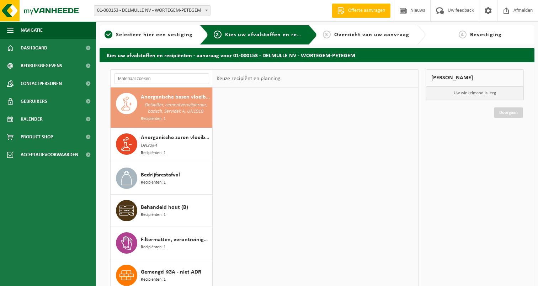 This screenshot has width=538, height=286. Describe the element at coordinates (154, 35) in the screenshot. I see `span: Selecteer hier een vestiging` at that location.